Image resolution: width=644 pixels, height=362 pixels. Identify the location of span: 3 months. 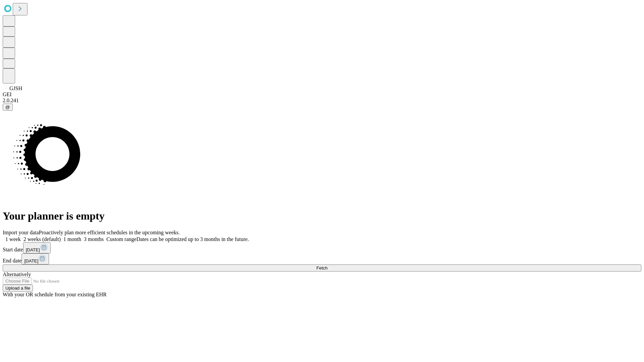
(94, 239).